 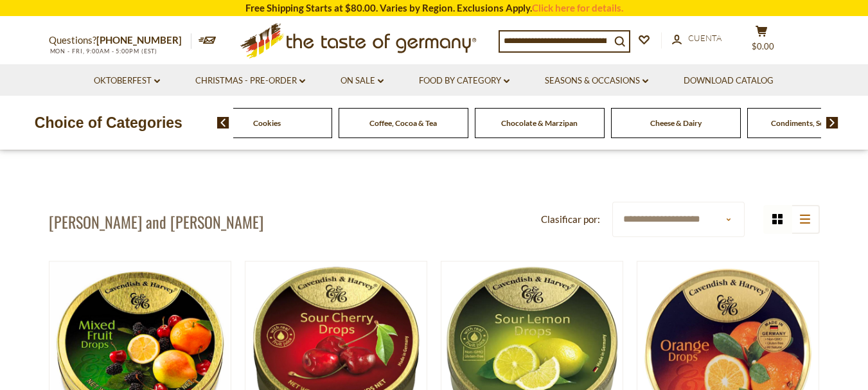 I want to click on span: Cheese & Dairy, so click(x=676, y=123).